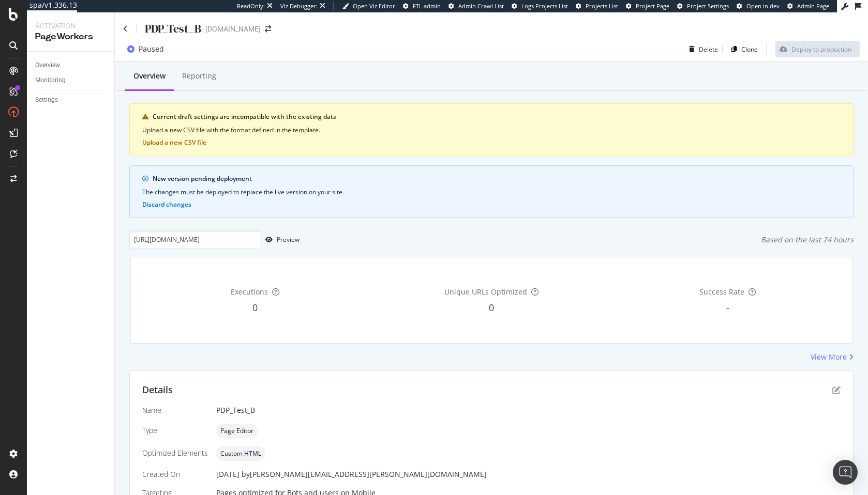 The image size is (868, 495). What do you see at coordinates (422, 6) in the screenshot?
I see `a: FTL admin` at bounding box center [422, 6].